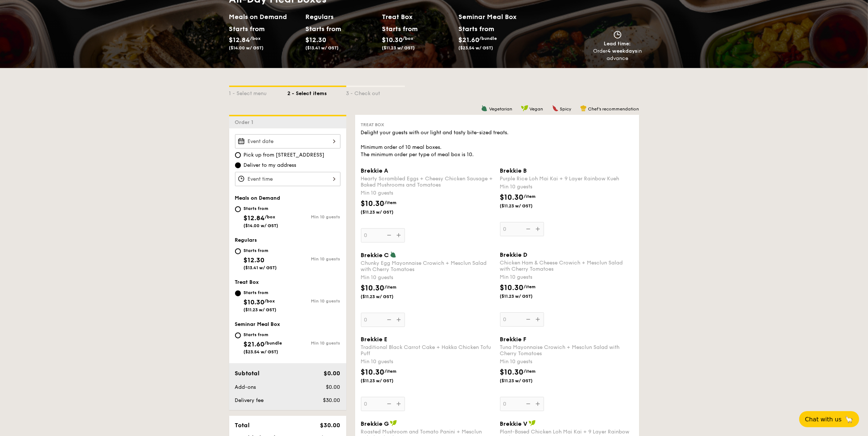 This screenshot has height=436, width=868. What do you see at coordinates (245, 387) in the screenshot?
I see `span: Add-ons` at bounding box center [245, 387].